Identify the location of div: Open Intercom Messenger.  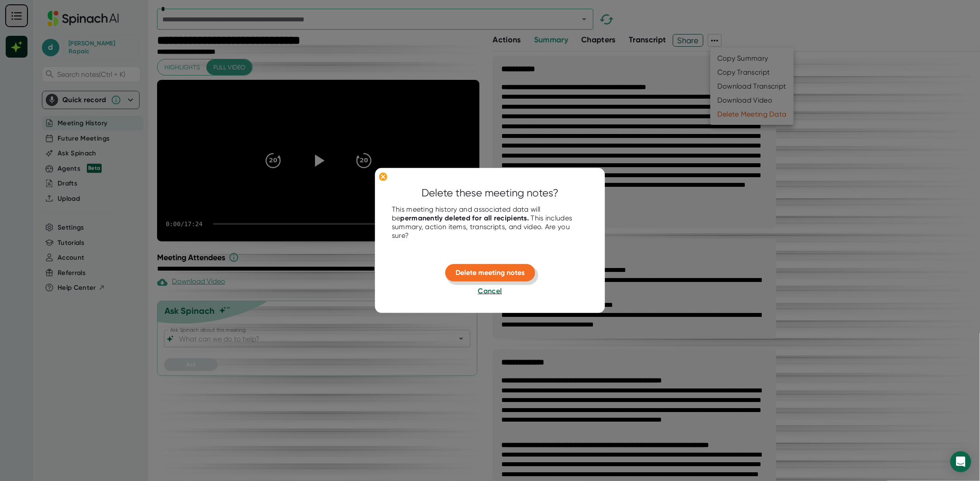
(960, 461).